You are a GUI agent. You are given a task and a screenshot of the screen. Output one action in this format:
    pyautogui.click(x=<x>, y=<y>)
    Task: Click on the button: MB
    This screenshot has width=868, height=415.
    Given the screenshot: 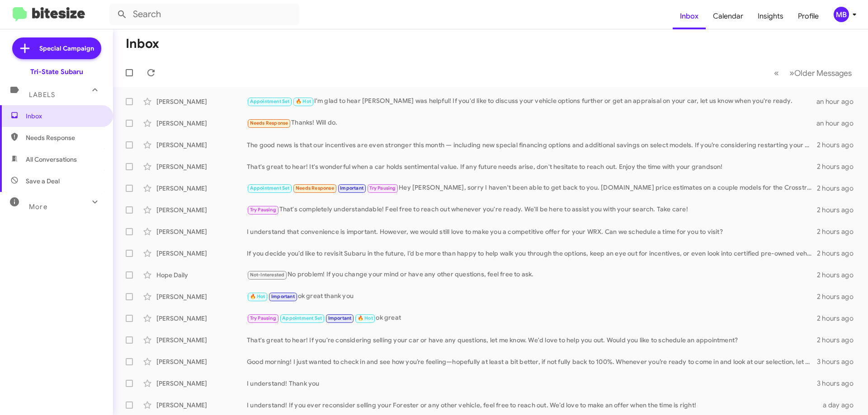 What is the action you would take?
    pyautogui.click(x=842, y=15)
    